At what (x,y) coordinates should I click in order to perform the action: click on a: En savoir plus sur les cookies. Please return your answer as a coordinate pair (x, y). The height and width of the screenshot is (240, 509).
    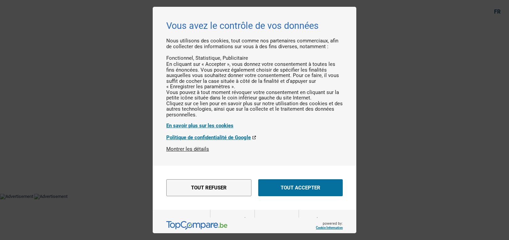
    Looking at the image, I should click on (255, 126).